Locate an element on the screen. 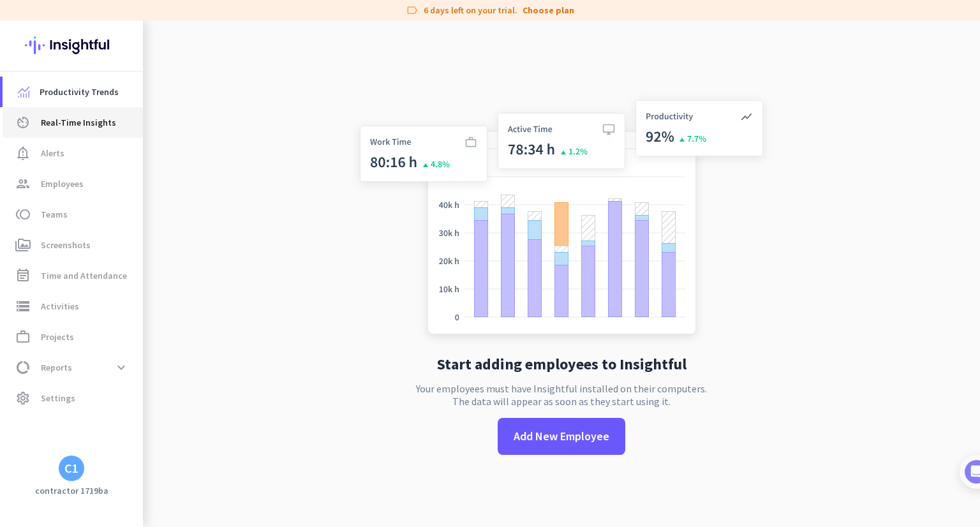  img: no-search-results is located at coordinates (562, 220).